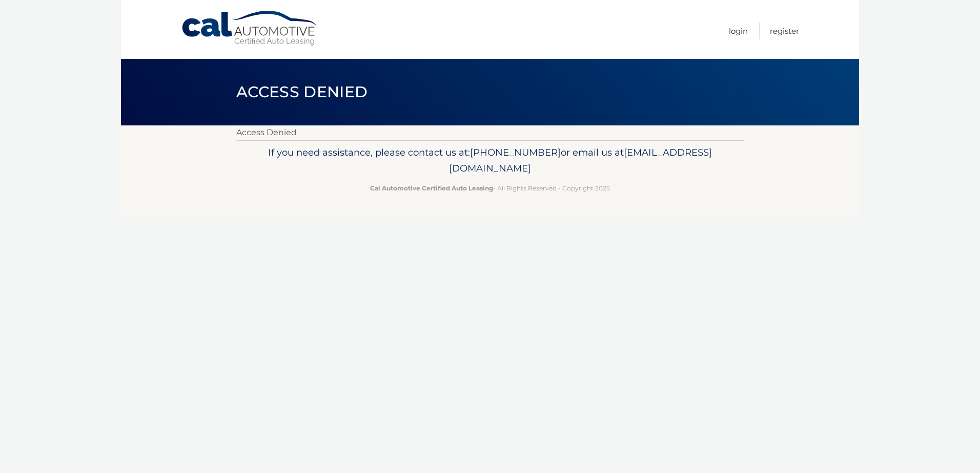 The width and height of the screenshot is (980, 473). Describe the element at coordinates (490, 161) in the screenshot. I see `p: If you need assistance, please contact us at: or email us at` at that location.